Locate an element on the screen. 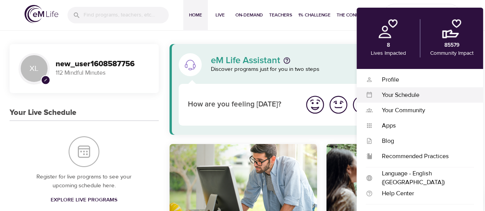  div: Blog is located at coordinates (423, 141).